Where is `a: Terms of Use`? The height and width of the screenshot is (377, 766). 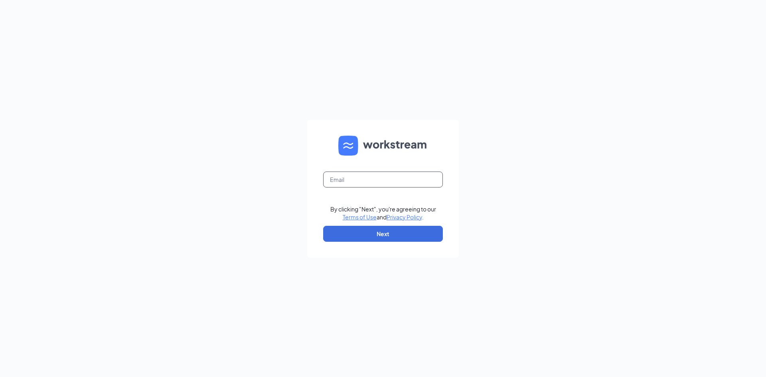 a: Terms of Use is located at coordinates (359, 217).